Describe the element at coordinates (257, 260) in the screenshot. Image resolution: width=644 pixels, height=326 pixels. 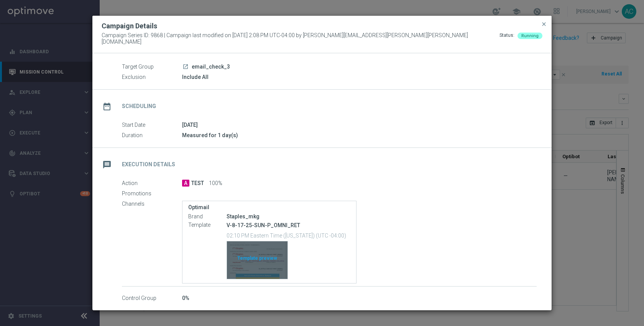
I see `button: Template preview` at that location.